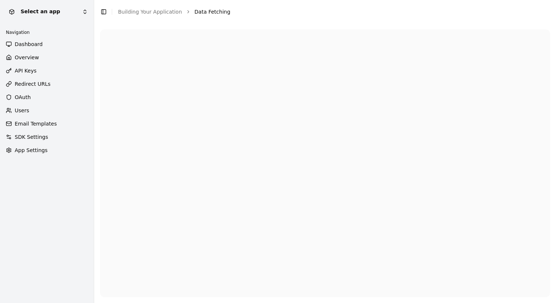 This screenshot has width=556, height=303. Describe the element at coordinates (31, 150) in the screenshot. I see `span: App Settings` at that location.